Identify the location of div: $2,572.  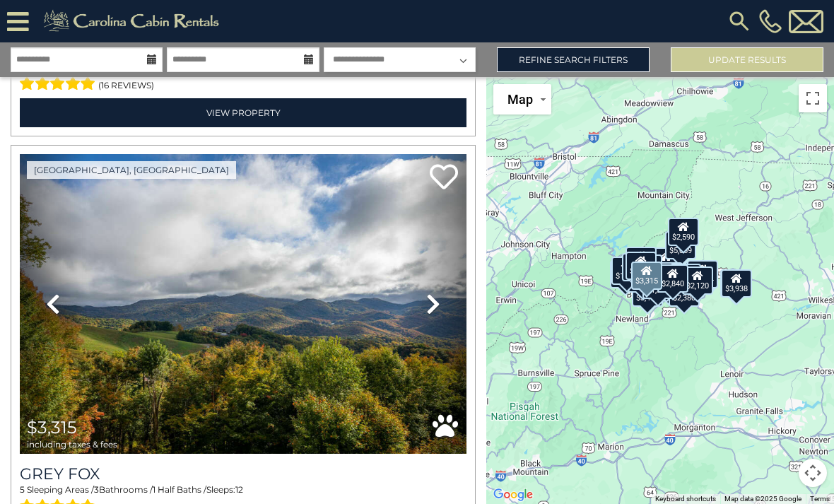
(637, 267).